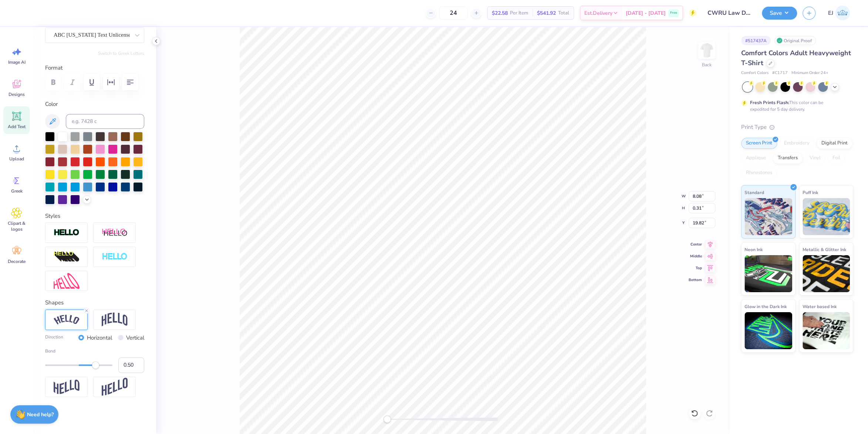 This screenshot has width=868, height=434. Describe the element at coordinates (67, 386) in the screenshot. I see `img: Flag` at that location.